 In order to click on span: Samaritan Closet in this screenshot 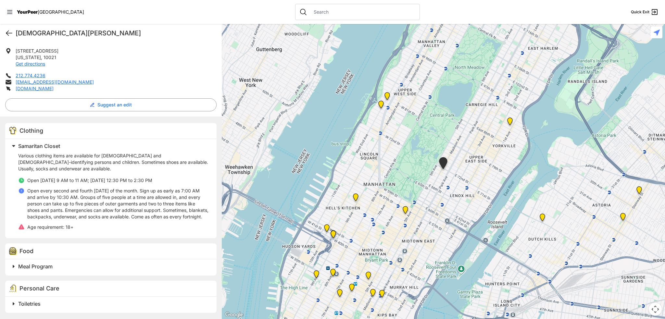, I will do `click(39, 146)`.